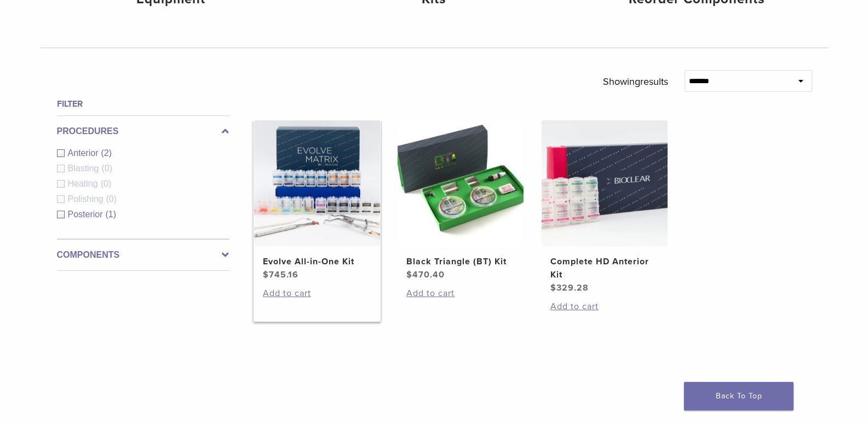  Describe the element at coordinates (111, 214) in the screenshot. I see `span: (1)` at that location.